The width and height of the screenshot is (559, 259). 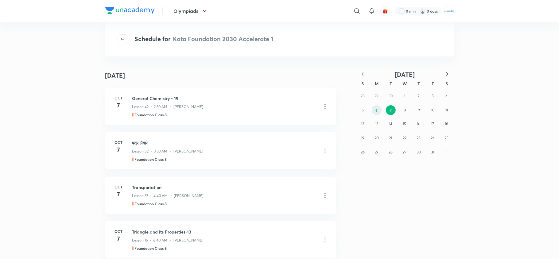 I want to click on img: MOHAMMED SHOAIB, so click(x=448, y=11).